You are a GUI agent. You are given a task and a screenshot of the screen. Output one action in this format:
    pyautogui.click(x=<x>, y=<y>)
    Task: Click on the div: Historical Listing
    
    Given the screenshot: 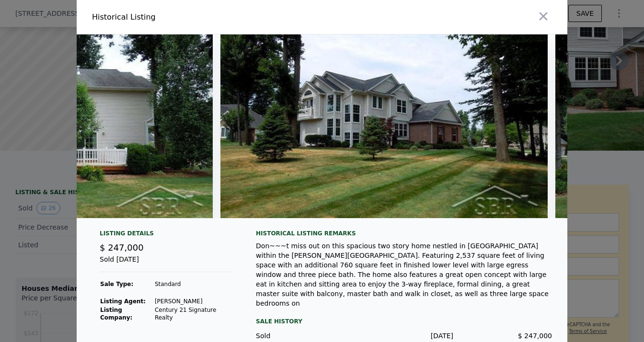 What is the action you would take?
    pyautogui.click(x=205, y=17)
    